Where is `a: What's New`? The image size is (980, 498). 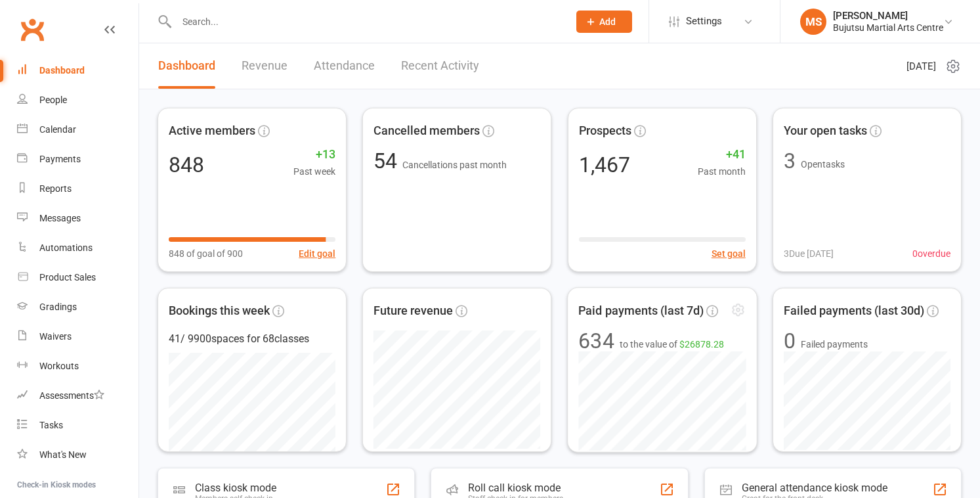 a: What's New is located at coordinates (78, 455).